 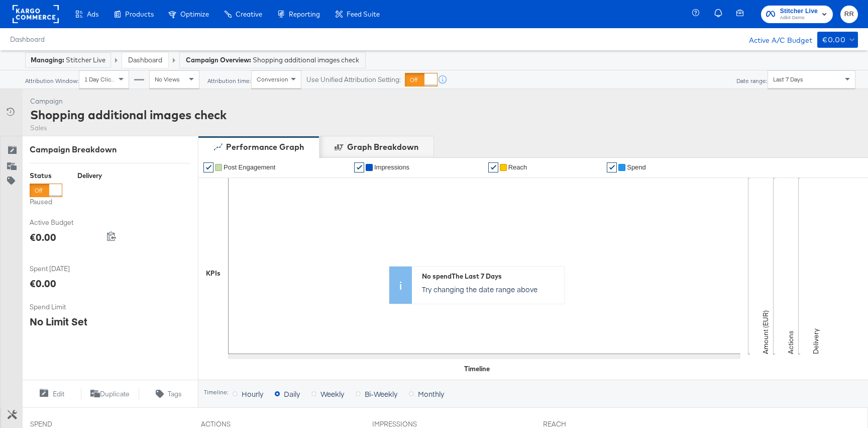 I want to click on strong: Managing:, so click(x=47, y=60).